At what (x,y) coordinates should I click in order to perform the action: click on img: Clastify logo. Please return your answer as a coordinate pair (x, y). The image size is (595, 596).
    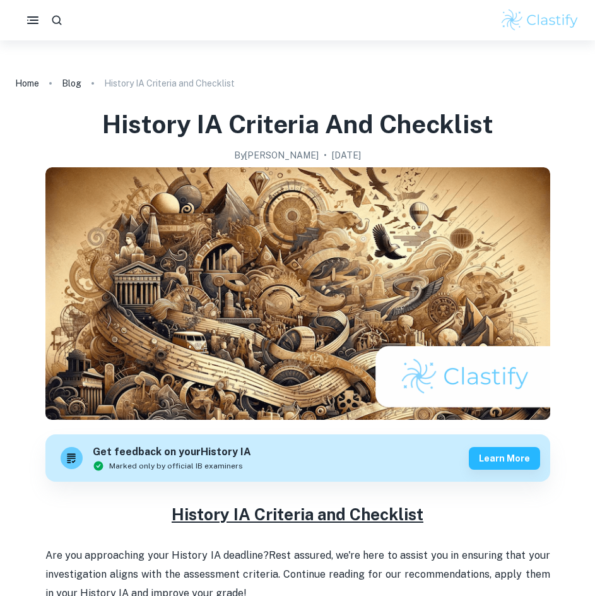
    Looking at the image, I should click on (540, 20).